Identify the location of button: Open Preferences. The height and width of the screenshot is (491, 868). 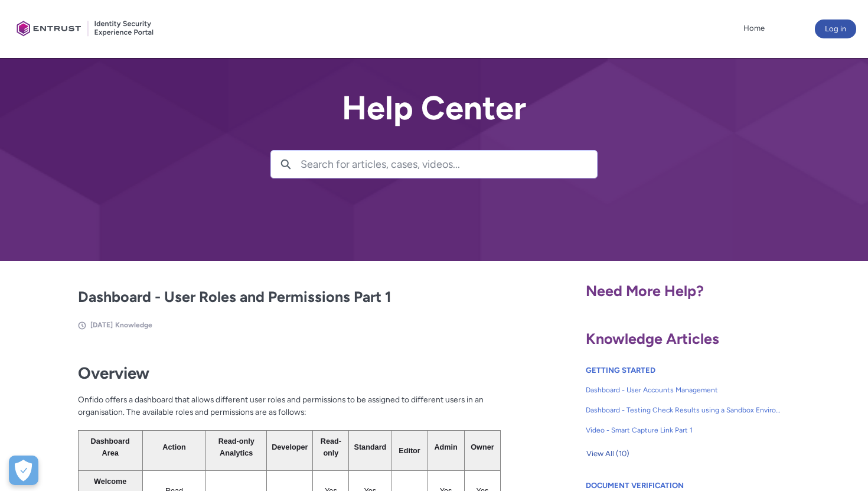
(24, 471).